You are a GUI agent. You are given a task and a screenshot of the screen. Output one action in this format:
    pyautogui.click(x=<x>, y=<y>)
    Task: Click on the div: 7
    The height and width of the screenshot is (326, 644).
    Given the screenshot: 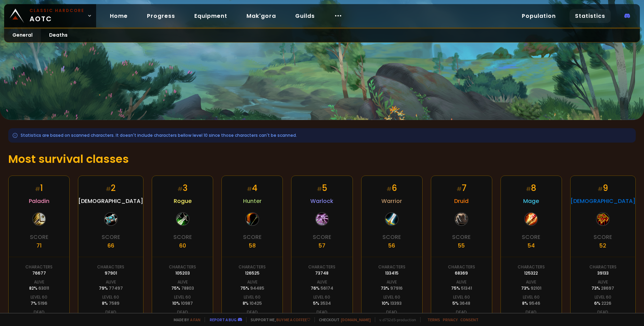 What is the action you would take?
    pyautogui.click(x=462, y=188)
    